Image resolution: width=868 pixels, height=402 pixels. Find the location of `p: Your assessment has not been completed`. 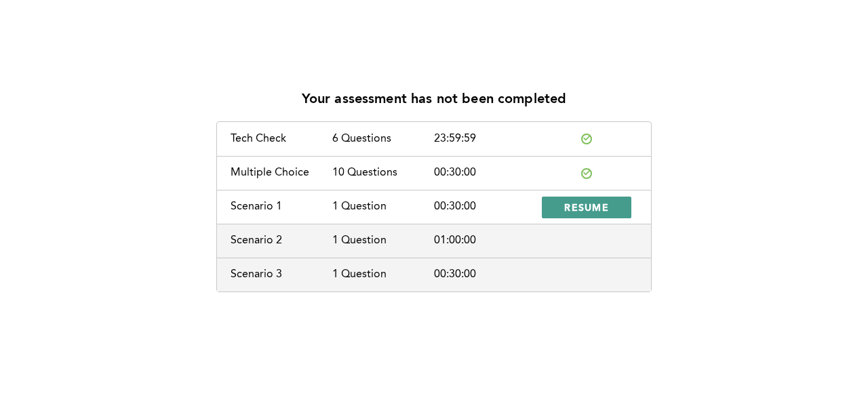

p: Your assessment has not been completed is located at coordinates (434, 100).